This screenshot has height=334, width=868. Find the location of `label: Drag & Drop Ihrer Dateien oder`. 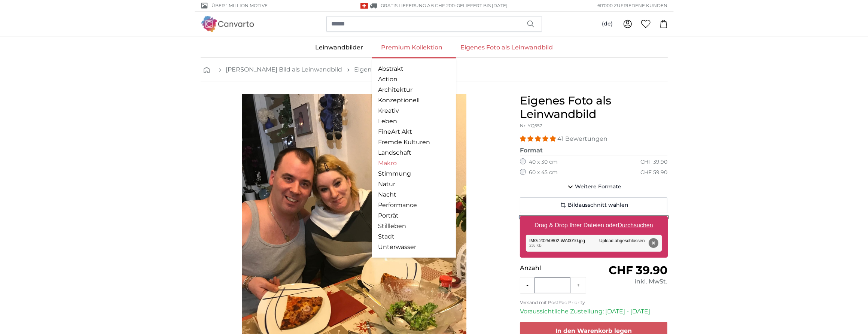

label: Drag & Drop Ihrer Dateien oder is located at coordinates (594, 225).